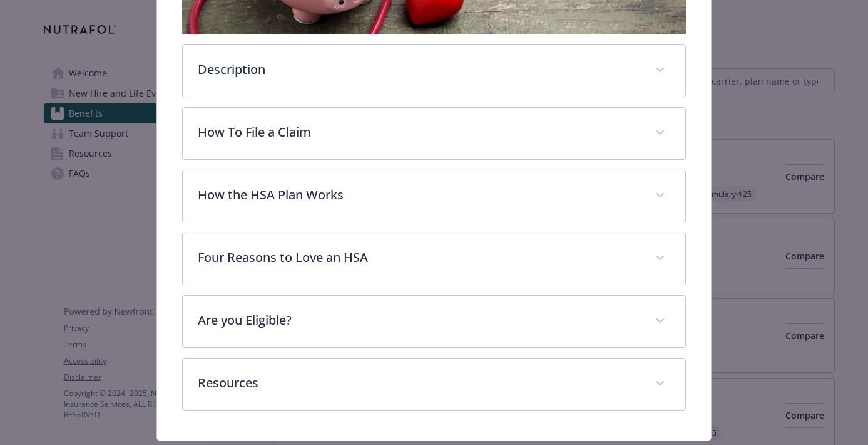  Describe the element at coordinates (434, 196) in the screenshot. I see `div: How the HSA Plan Works` at that location.